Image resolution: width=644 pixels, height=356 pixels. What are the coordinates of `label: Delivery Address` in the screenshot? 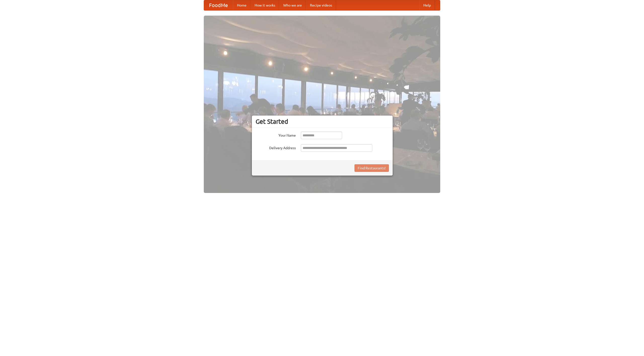 It's located at (276, 147).